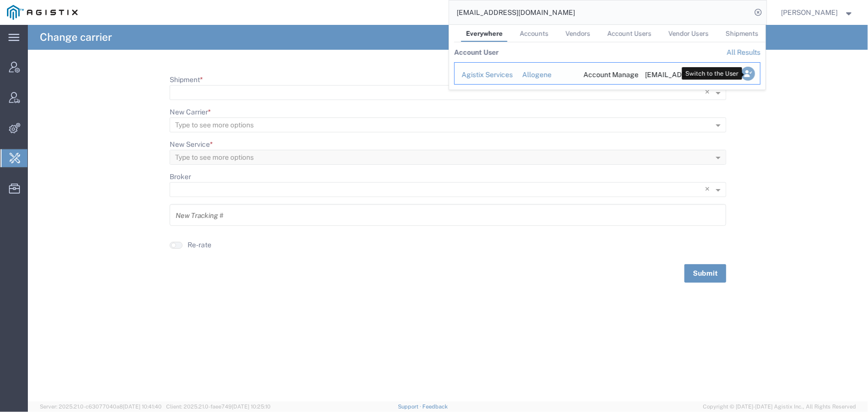 The image size is (868, 412). What do you see at coordinates (476, 52) in the screenshot?
I see `th: Account User` at bounding box center [476, 52].